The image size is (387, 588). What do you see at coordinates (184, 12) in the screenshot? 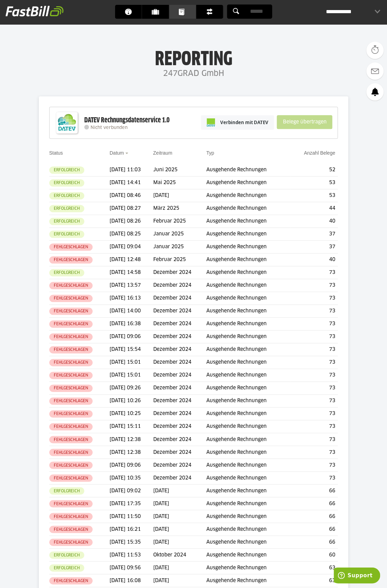
I see `span: Dokumente` at bounding box center [184, 12].